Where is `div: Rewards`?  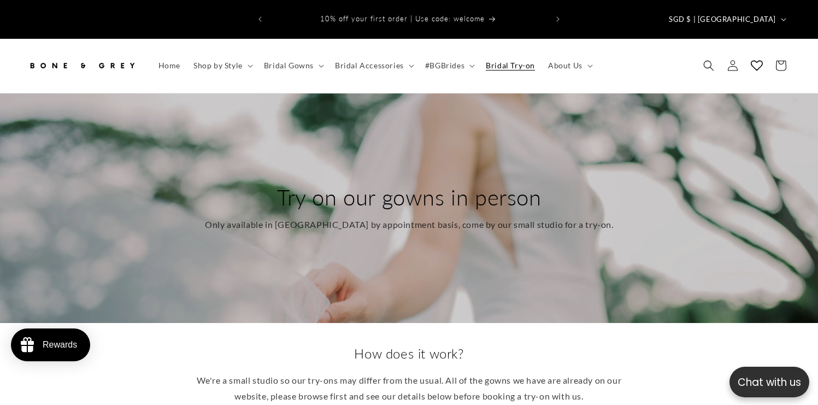
div: Rewards is located at coordinates (60, 345).